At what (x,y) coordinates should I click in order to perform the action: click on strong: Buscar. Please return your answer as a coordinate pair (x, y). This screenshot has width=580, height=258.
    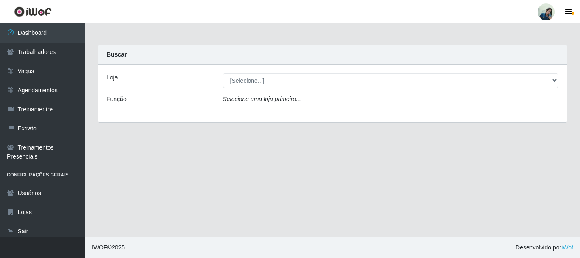
    Looking at the image, I should click on (116, 54).